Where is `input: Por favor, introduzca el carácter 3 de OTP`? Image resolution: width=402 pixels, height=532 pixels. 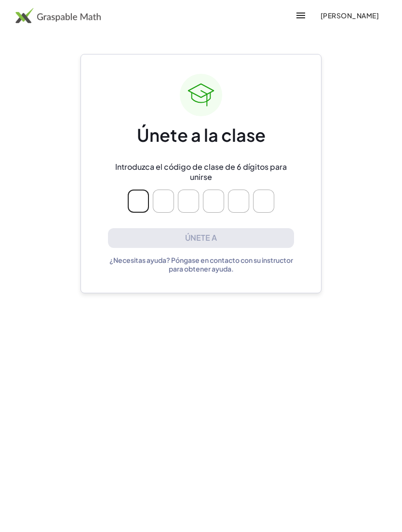
input: Por favor, introduzca el carácter 3 de OTP is located at coordinates (189, 201).